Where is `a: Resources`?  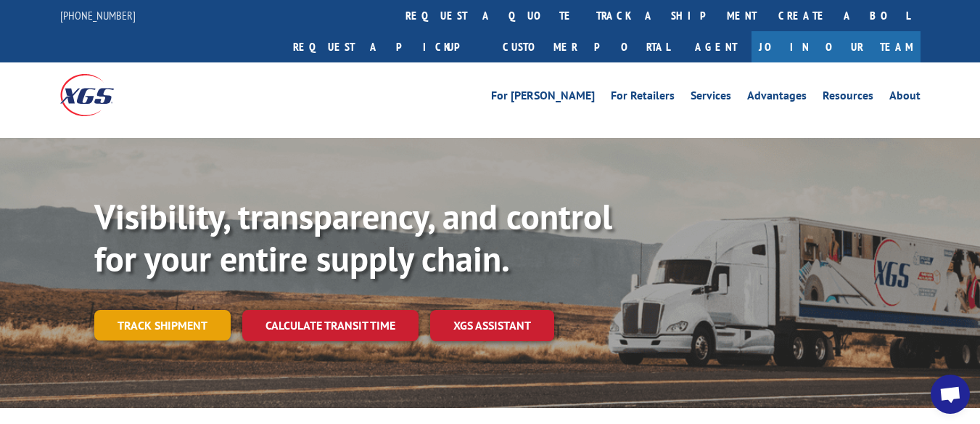
a: Resources is located at coordinates (848, 98).